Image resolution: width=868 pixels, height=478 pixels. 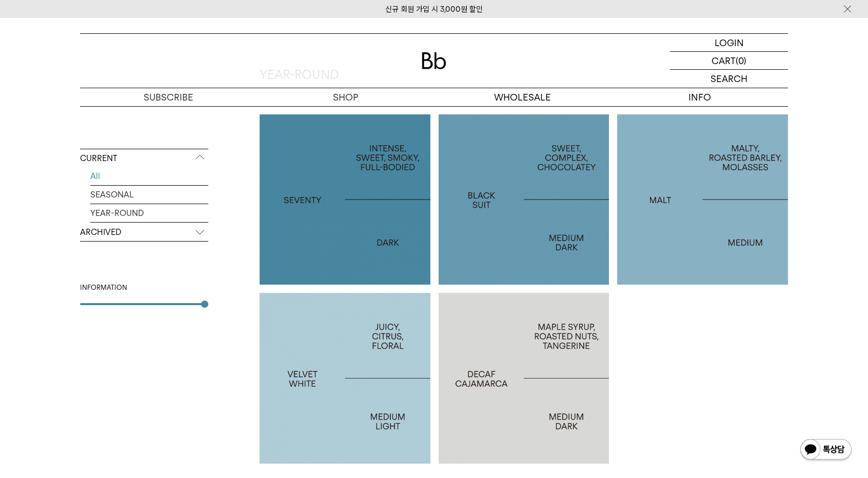 I want to click on img: 카카오톡 채널 1:1 채팅 버튼, so click(x=826, y=450).